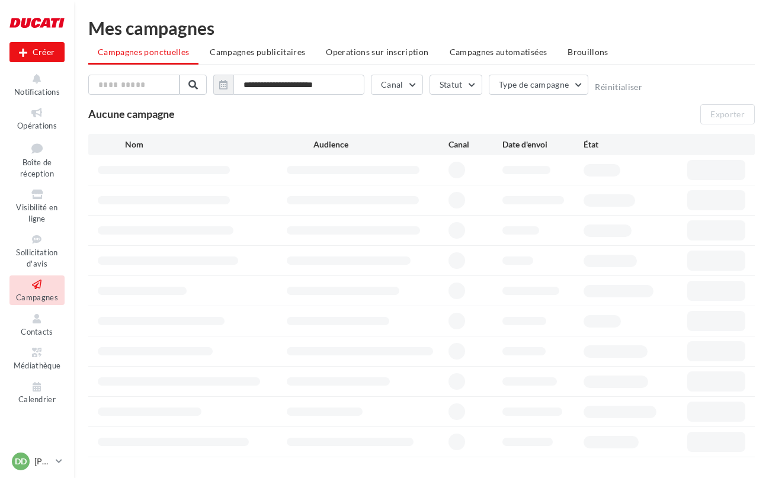 Image resolution: width=769 pixels, height=478 pixels. Describe the element at coordinates (397, 85) in the screenshot. I see `button: Canal` at that location.